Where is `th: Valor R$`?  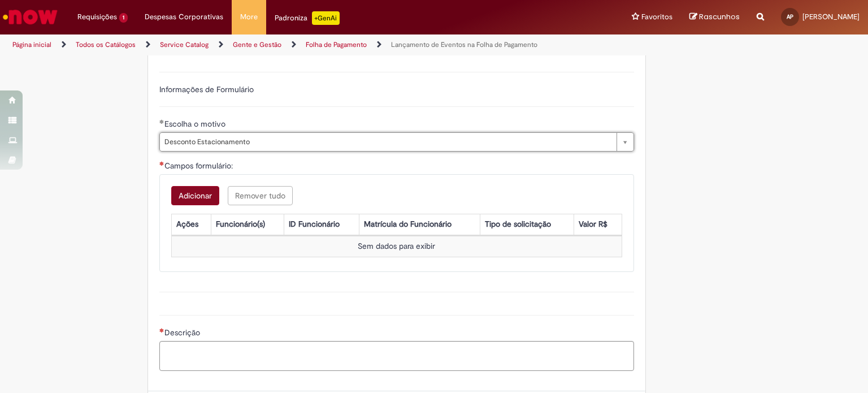 th: Valor R$ is located at coordinates (598, 224).